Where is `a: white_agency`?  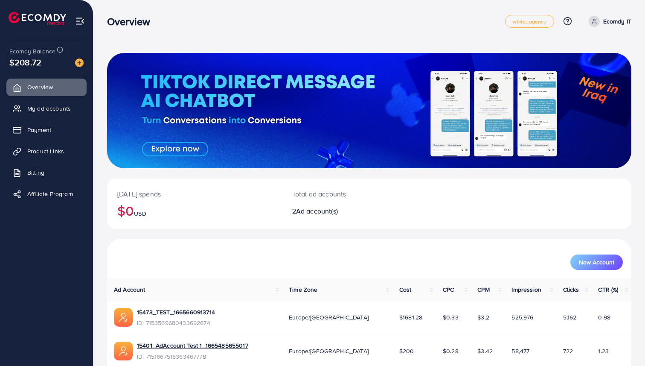
a: white_agency is located at coordinates (529, 21).